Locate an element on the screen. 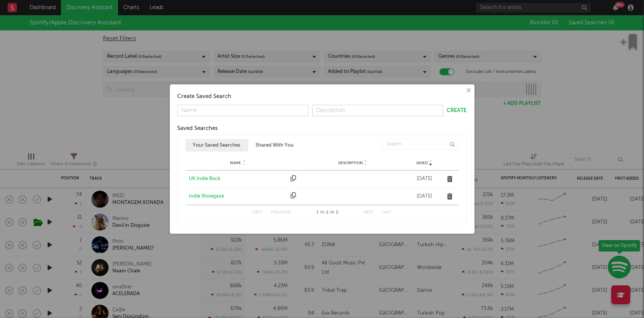  span: to is located at coordinates (322, 213).